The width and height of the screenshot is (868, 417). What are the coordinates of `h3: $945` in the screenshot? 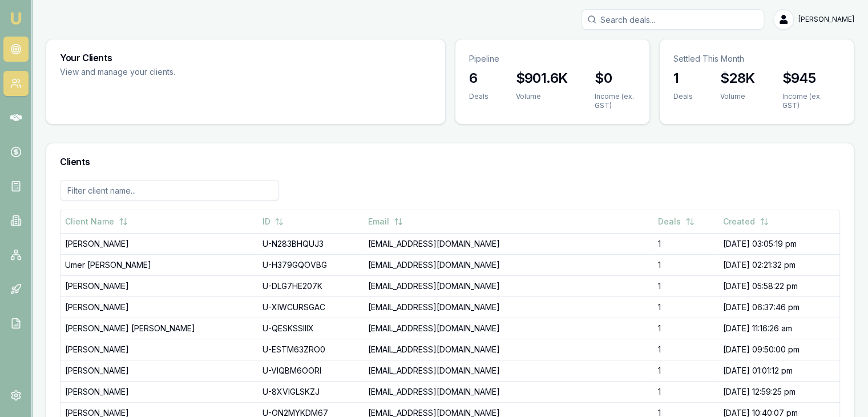 It's located at (810, 79).